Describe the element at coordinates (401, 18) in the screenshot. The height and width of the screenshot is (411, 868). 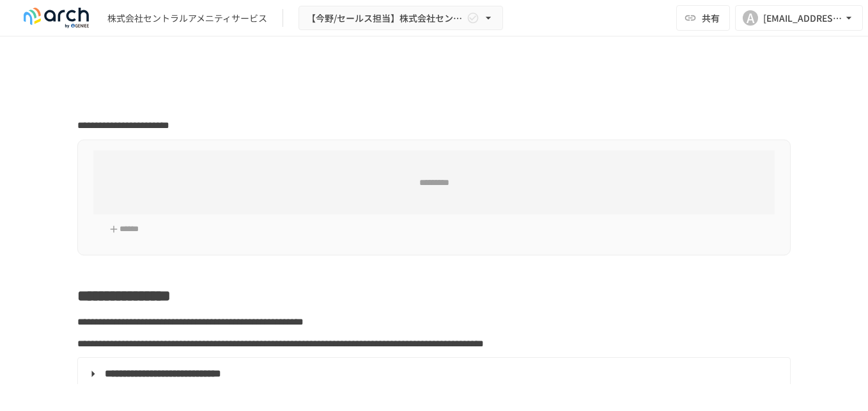
I see `button: 【今野/セールス担当】株式会社セントラルアメニティサービス様_初期設定サポート` at that location.